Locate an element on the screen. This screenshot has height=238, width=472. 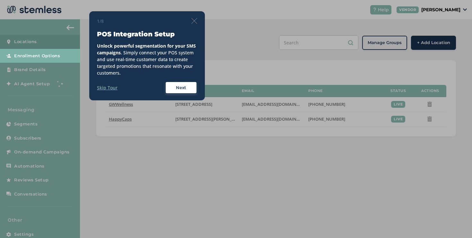
span: 1/8 is located at coordinates (100, 21).